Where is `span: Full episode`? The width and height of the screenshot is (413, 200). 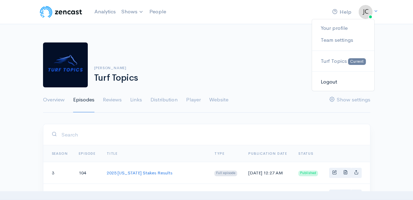 span: Full episode is located at coordinates (226, 173).